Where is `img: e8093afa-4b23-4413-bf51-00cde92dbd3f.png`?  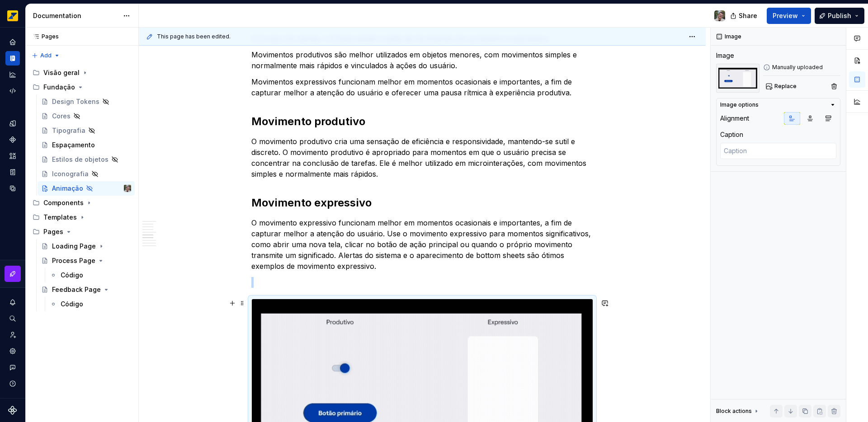
img: e8093afa-4b23-4413-bf51-00cde92dbd3f.png is located at coordinates (13, 16).